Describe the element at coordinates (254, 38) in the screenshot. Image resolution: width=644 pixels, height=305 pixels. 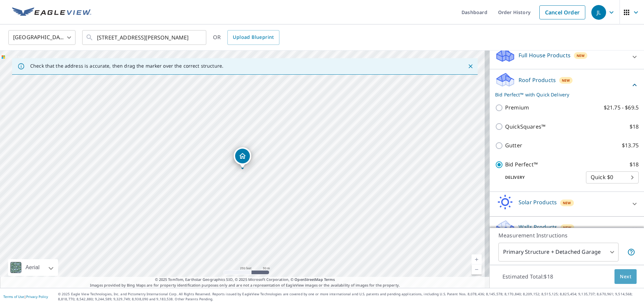
I see `span: Upload Blueprint` at that location.